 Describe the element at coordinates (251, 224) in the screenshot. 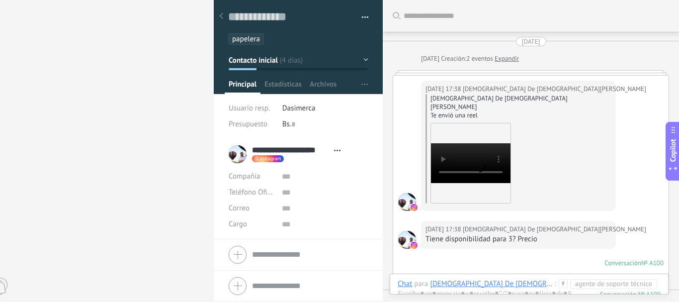

I see `div: Cargo` at that location.